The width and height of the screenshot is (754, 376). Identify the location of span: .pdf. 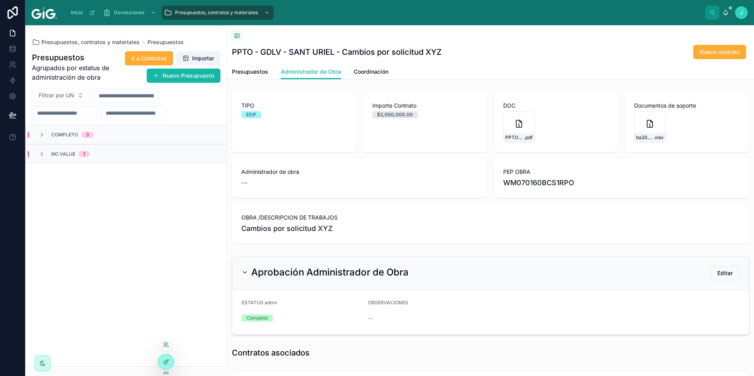
(528, 138).